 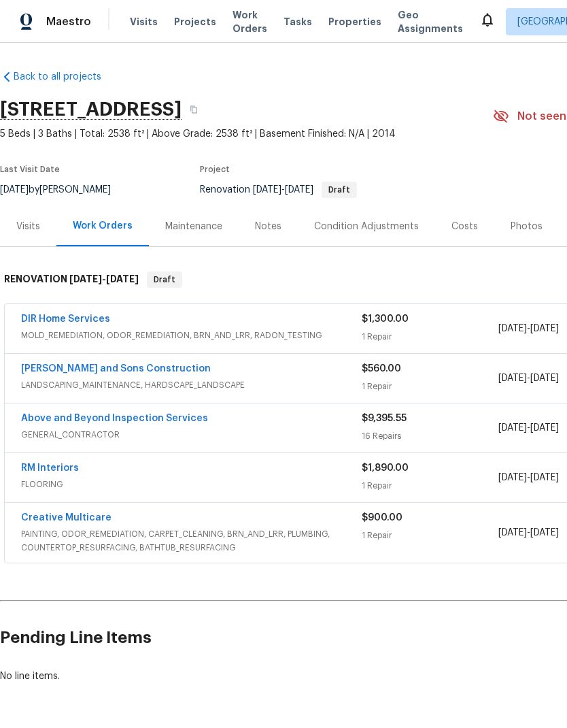 I want to click on span: Maestro, so click(x=69, y=22).